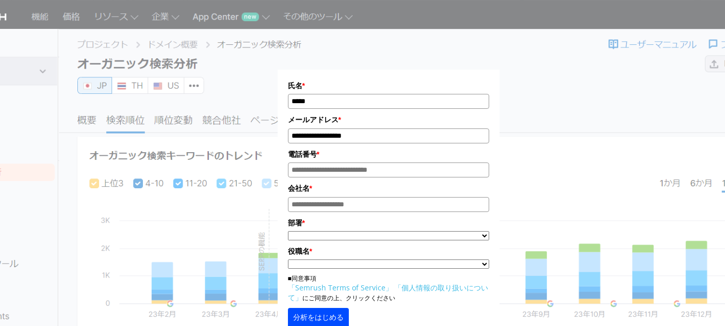  What do you see at coordinates (389, 120) in the screenshot?
I see `label: メールアドレス` at bounding box center [389, 120].